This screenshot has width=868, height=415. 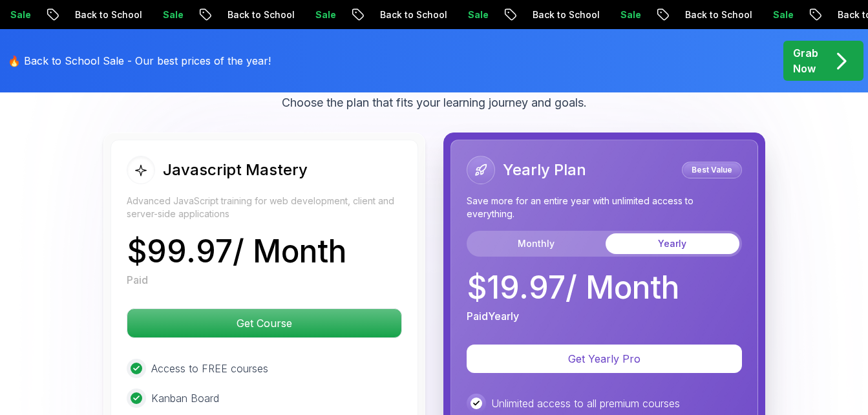 What do you see at coordinates (264, 207) in the screenshot?
I see `p: Advanced JavaScript training for web development, client and server-side applications` at bounding box center [264, 207].